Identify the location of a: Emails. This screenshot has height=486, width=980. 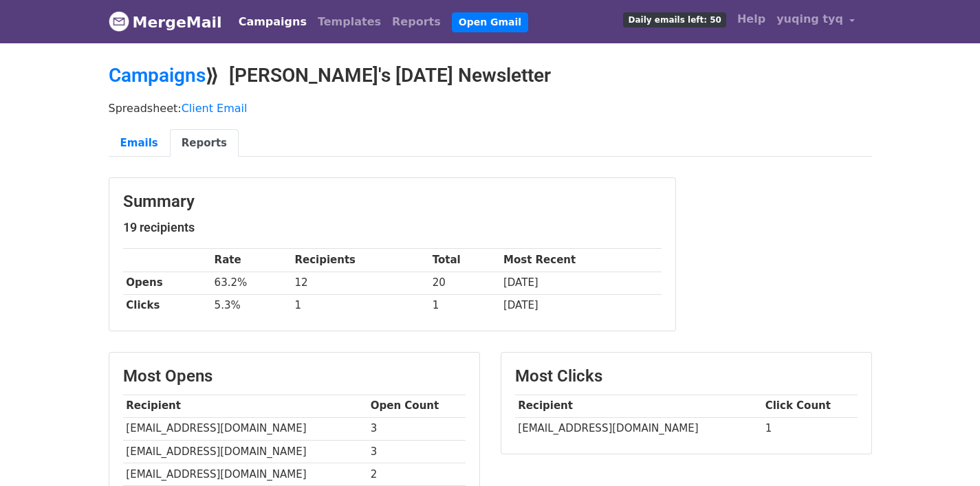
(139, 143).